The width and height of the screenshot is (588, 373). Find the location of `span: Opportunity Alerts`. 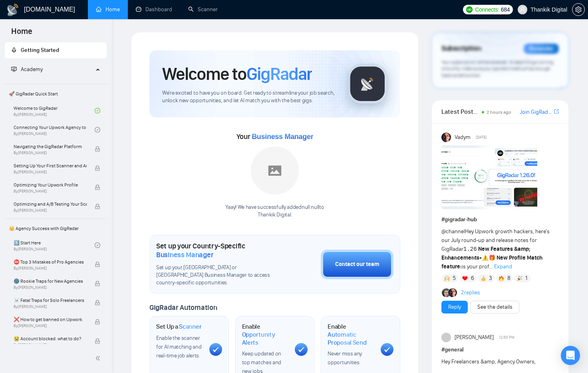

span: Opportunity Alerts is located at coordinates (265, 338).